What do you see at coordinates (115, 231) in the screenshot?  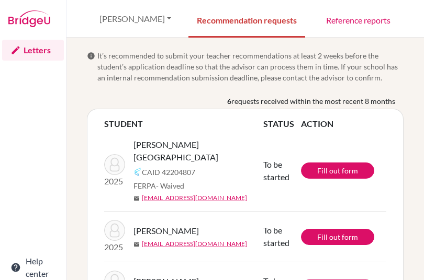 I see `img: Chaudhary, Nisha` at bounding box center [115, 231].